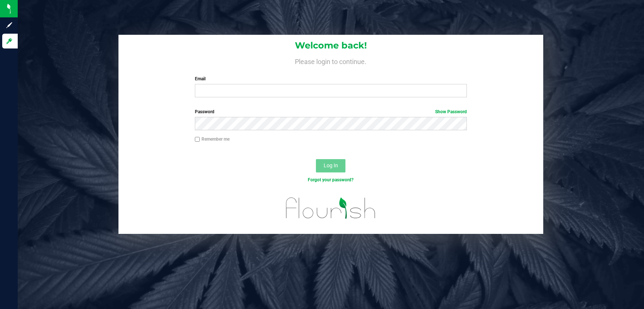  Describe the element at coordinates (331, 165) in the screenshot. I see `span: Log In` at that location.